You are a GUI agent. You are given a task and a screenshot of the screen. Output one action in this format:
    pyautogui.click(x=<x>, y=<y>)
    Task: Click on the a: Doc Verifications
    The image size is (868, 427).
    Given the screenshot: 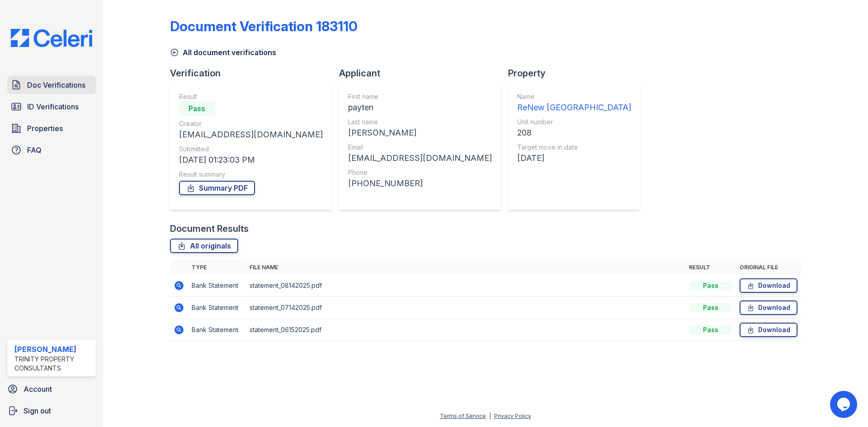 What is the action you would take?
    pyautogui.click(x=52, y=85)
    